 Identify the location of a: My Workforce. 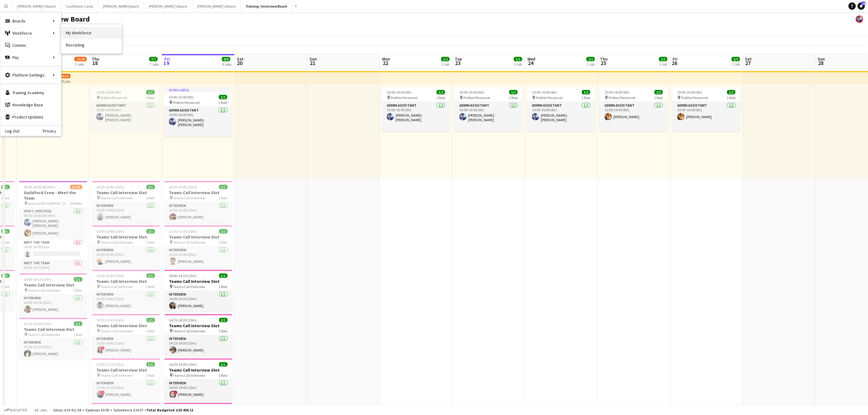
(91, 33).